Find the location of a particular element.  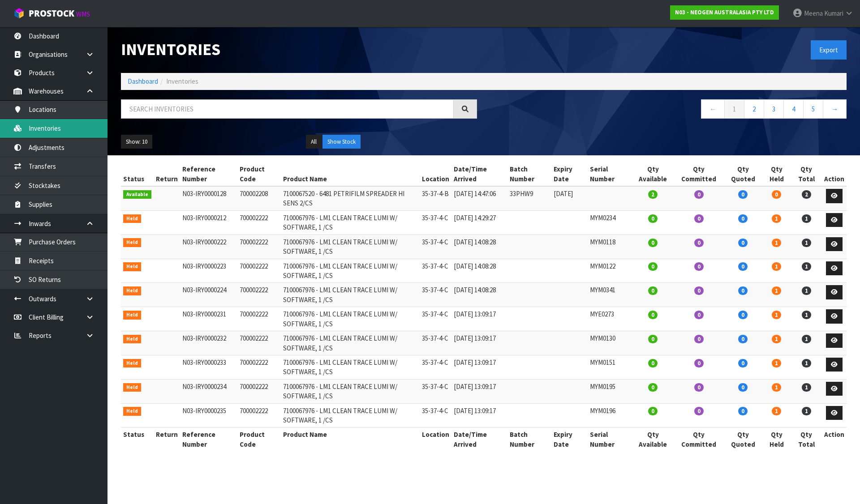

th: Expiry Date is located at coordinates (569, 439).